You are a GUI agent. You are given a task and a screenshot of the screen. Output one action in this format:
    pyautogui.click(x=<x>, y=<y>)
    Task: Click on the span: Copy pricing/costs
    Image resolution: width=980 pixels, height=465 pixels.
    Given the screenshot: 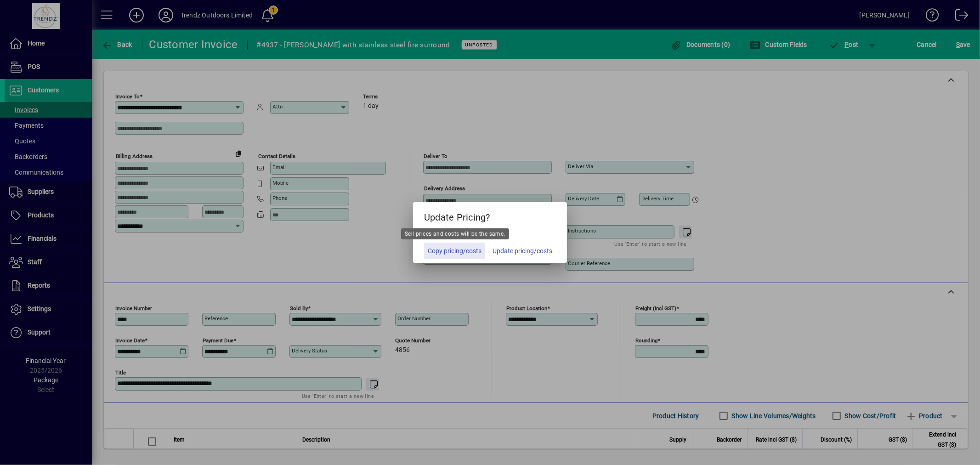 What is the action you would take?
    pyautogui.click(x=454, y=251)
    